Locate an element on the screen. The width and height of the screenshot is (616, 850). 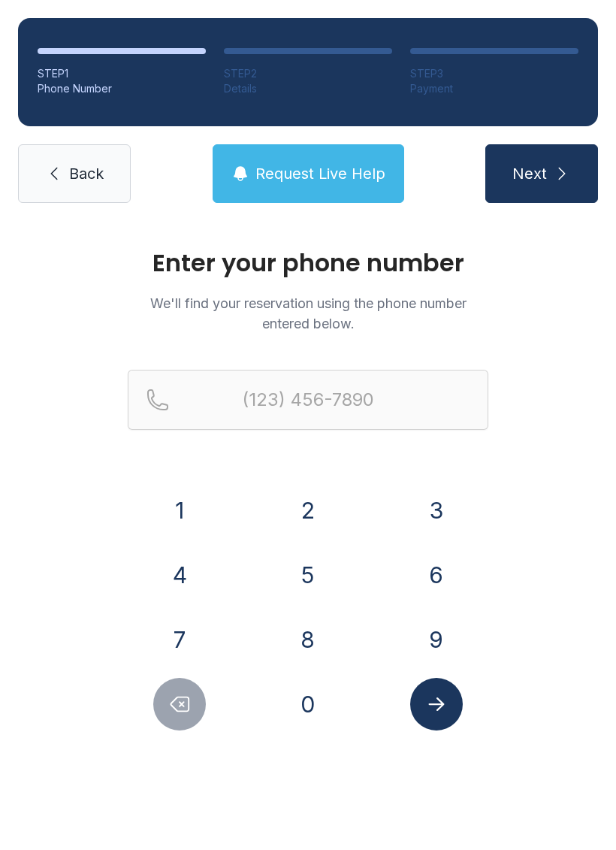
button: Submit lookup form is located at coordinates (437, 705).